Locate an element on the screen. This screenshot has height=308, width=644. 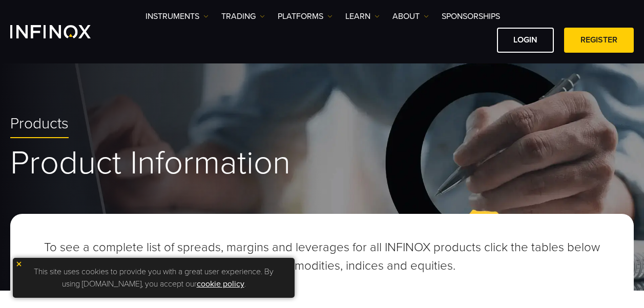
a: SPONSORSHIPS is located at coordinates (471, 16).